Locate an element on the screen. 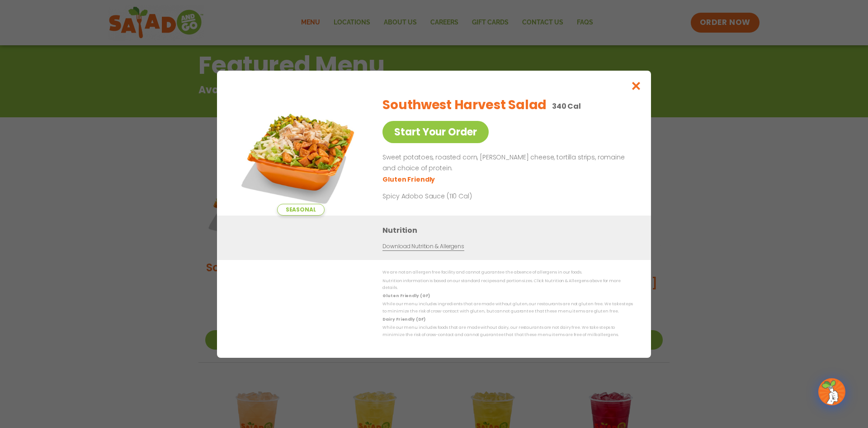  h2: Southwest Harvest Salad is located at coordinates (465, 105).